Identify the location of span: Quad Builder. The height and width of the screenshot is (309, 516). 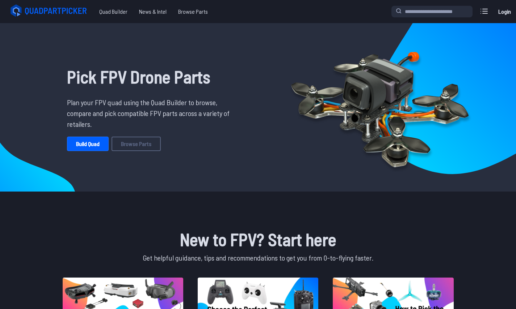
(113, 12).